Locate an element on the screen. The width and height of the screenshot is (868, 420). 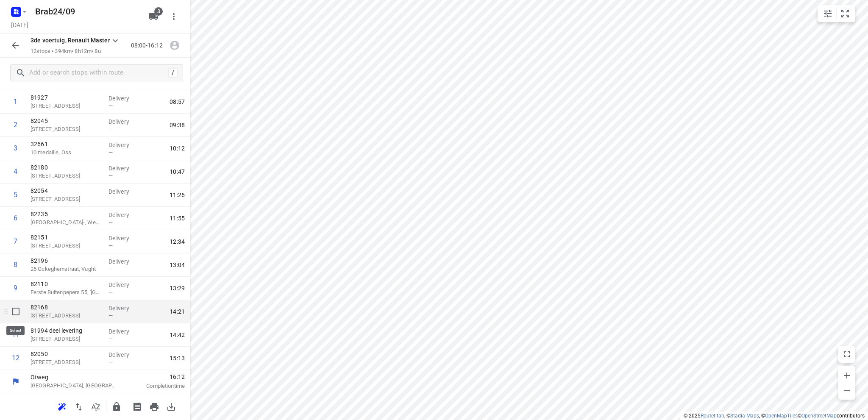
span: 10:47 is located at coordinates (177, 171).